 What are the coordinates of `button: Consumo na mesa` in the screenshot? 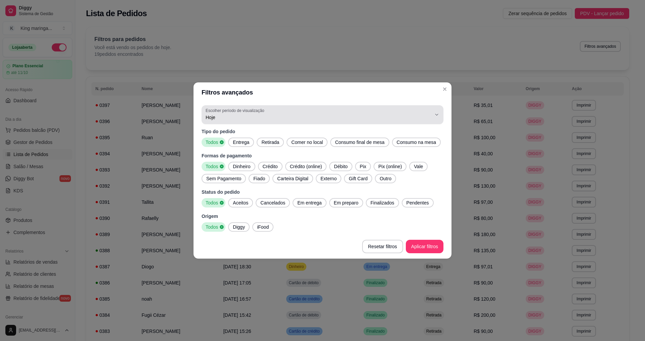 It's located at (416, 142).